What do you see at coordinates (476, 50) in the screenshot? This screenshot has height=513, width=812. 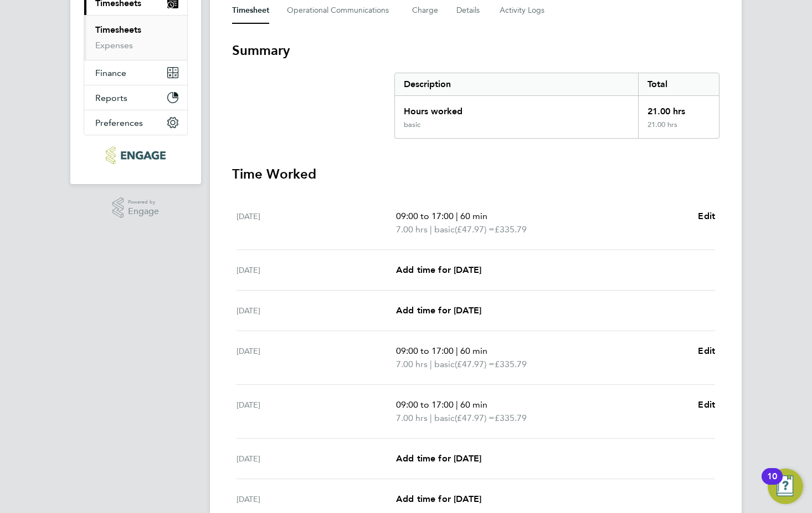 I see `h3: Summary` at bounding box center [476, 50].